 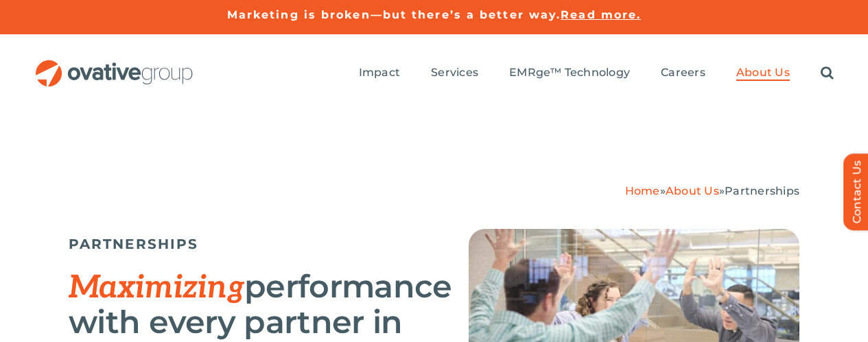 I want to click on nav: Menu, so click(x=596, y=73).